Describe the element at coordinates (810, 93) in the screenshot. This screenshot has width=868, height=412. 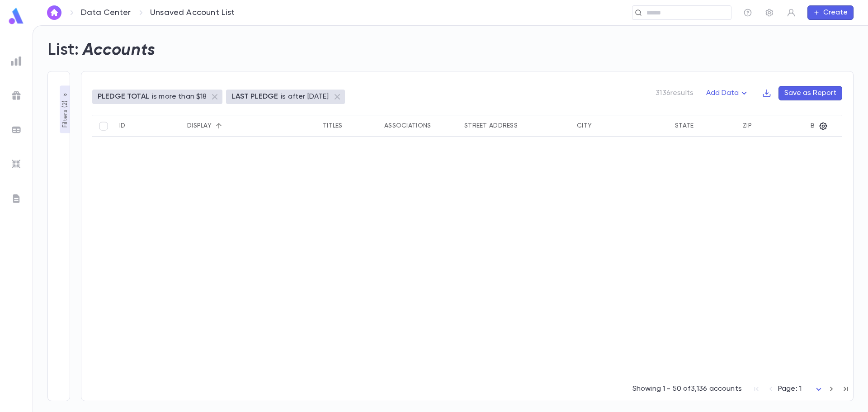
I see `button: Save as Report` at that location.